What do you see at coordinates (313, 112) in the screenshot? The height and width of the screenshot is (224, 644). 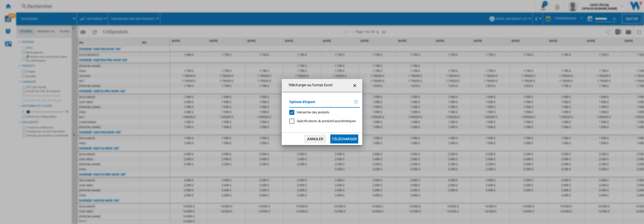 I see `span: Hiérarchie des produits` at bounding box center [313, 112].